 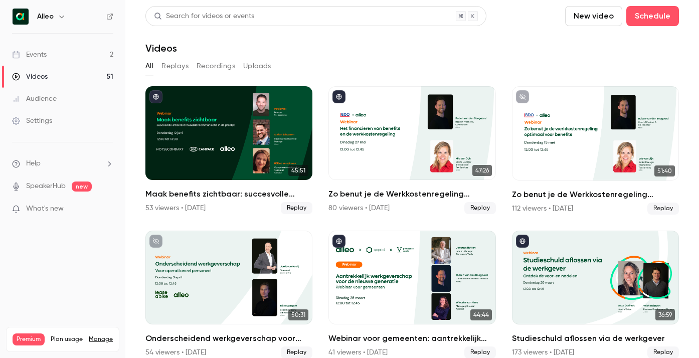 What do you see at coordinates (229, 339) in the screenshot?
I see `h2: Onderscheidend werkgeverschap voor operationeel personeel` at bounding box center [229, 339].